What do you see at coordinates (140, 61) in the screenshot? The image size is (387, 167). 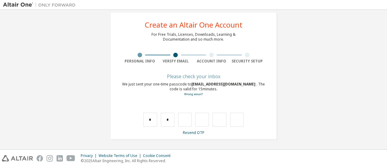 I see `div: Personal Info` at bounding box center [140, 61].